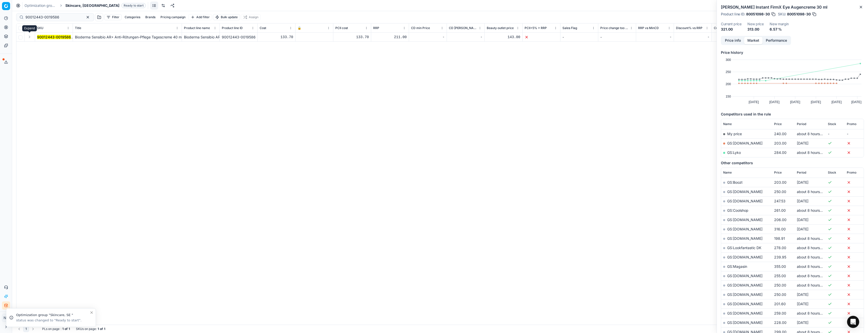  What do you see at coordinates (503, 37) in the screenshot?
I see `div: 143.00` at bounding box center [503, 37].